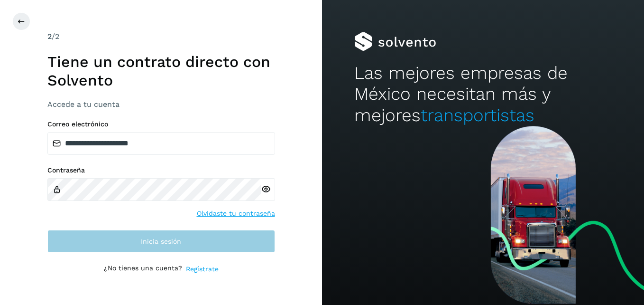 This screenshot has width=644, height=305. What do you see at coordinates (161, 37) in the screenshot?
I see `div: /2` at bounding box center [161, 37].